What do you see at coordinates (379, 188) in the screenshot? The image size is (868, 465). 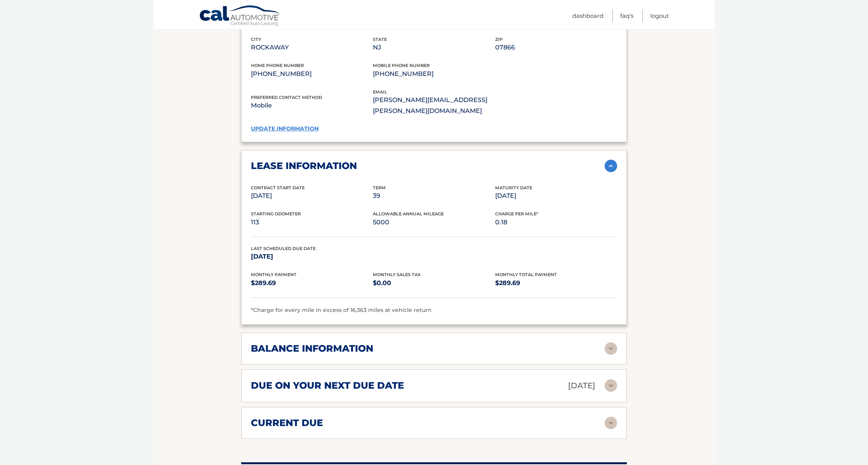 I see `span: Term` at bounding box center [379, 188].